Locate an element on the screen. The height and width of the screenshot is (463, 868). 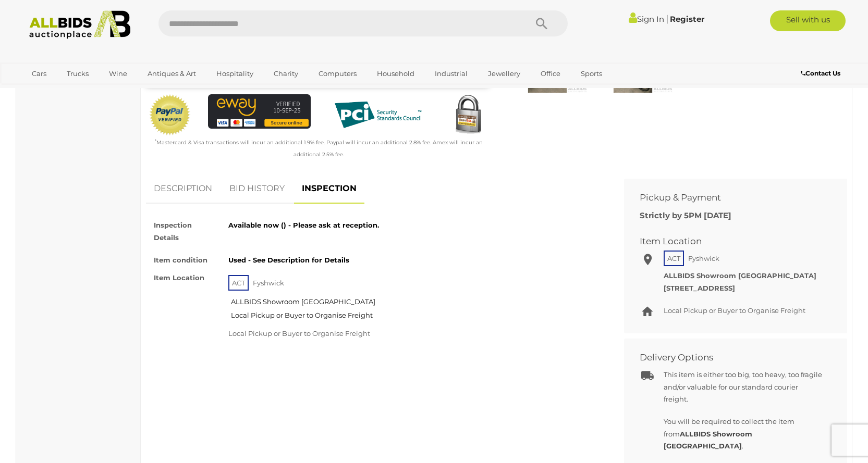
a: Sports is located at coordinates (591, 73).